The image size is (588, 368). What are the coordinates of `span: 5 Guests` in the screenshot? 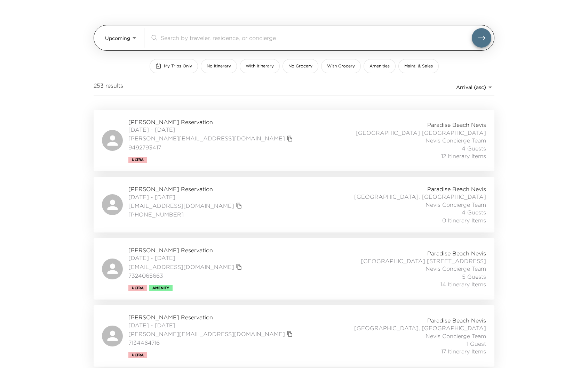 It's located at (474, 277).